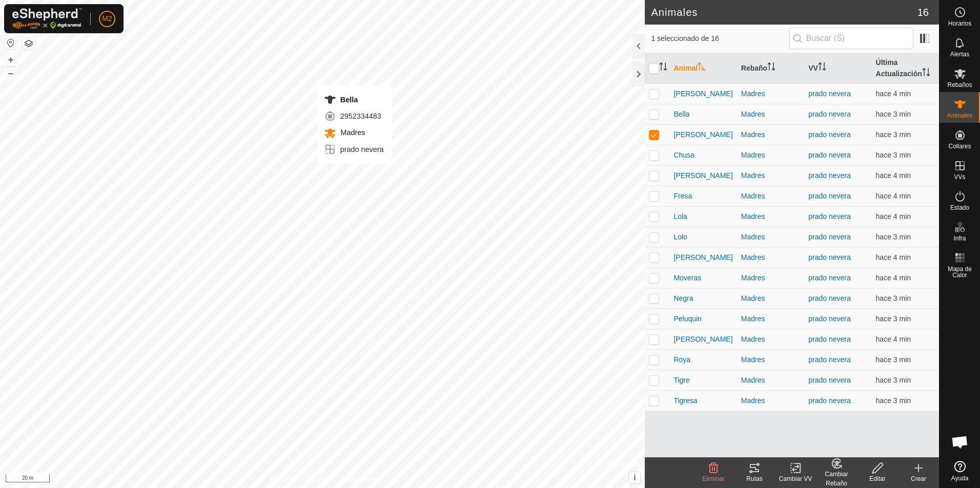 The width and height of the screenshot is (980, 488). Describe the element at coordinates (47, 18) in the screenshot. I see `img: Logo Gallagher` at that location.